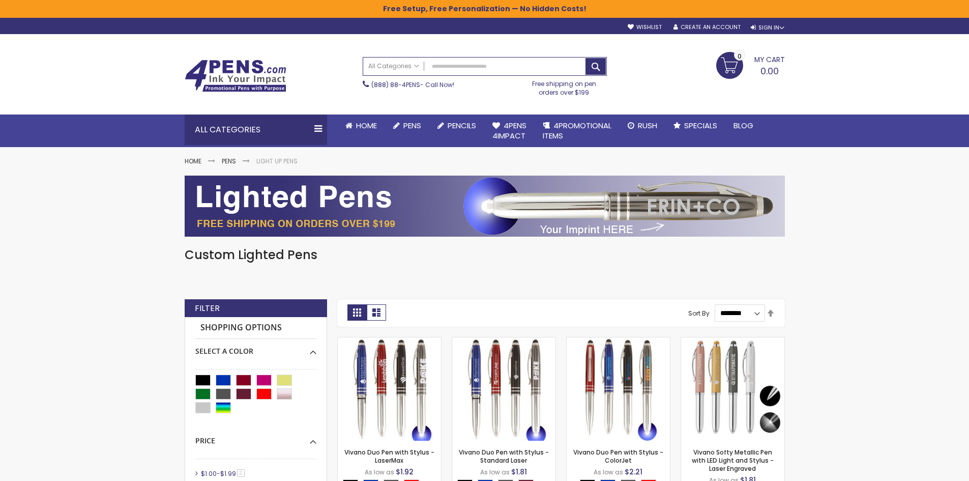  I want to click on a: Pencils, so click(457, 126).